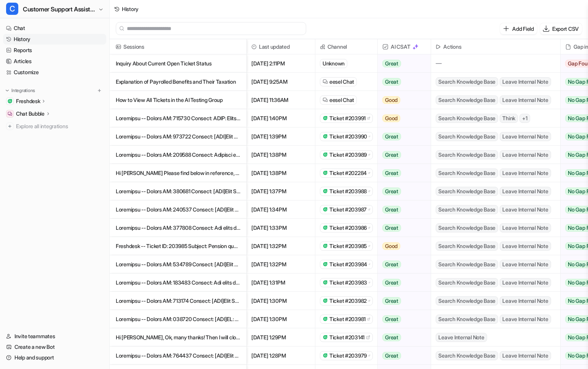 This screenshot has width=588, height=369. I want to click on a: Ticket #203989, so click(346, 155).